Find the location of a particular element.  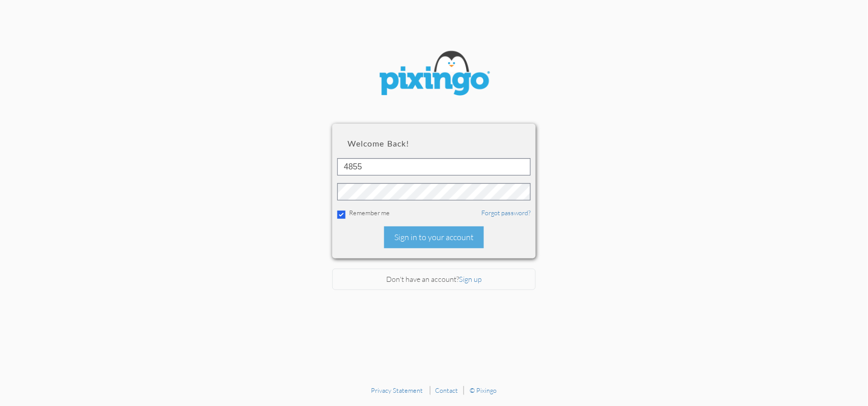

div: Remember me is located at coordinates (434, 213).